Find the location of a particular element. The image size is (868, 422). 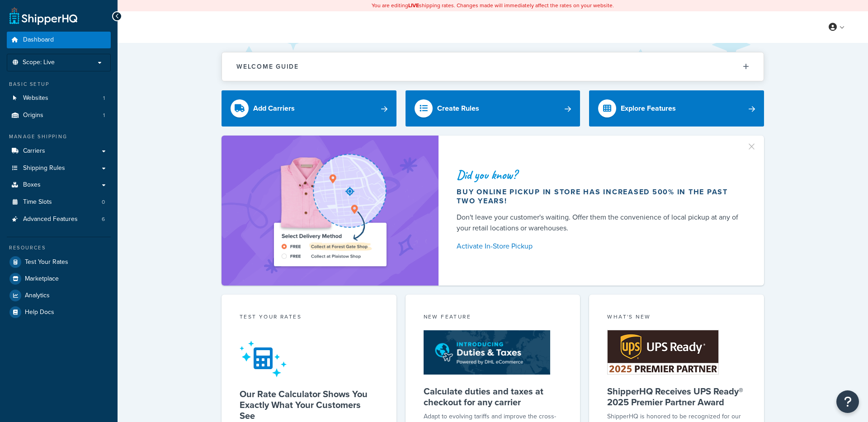

span: Websites is located at coordinates (36, 98).